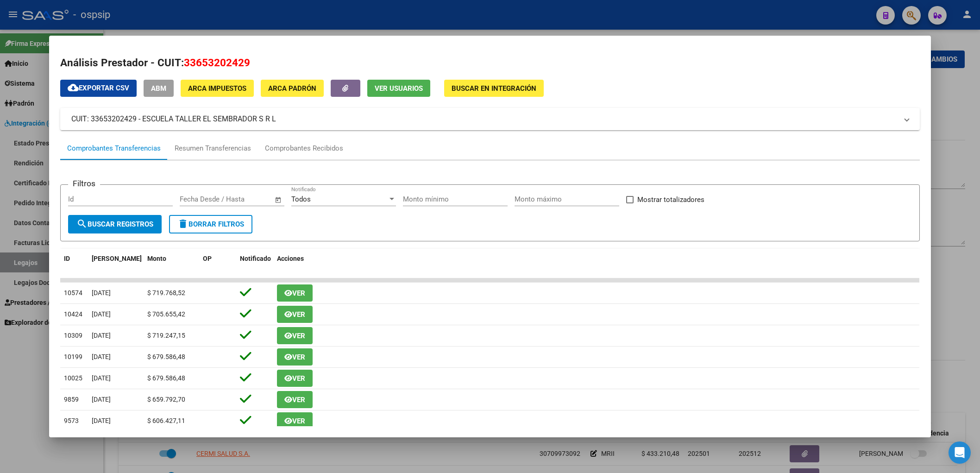 This screenshot has height=473, width=980. Describe the element at coordinates (115, 224) in the screenshot. I see `span: Buscar Registros` at that location.